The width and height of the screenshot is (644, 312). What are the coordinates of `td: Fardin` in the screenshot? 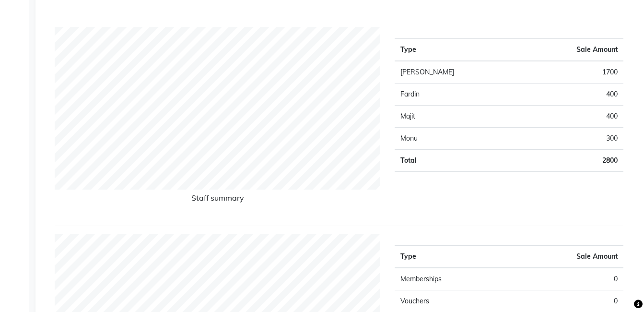 It's located at (457, 95).